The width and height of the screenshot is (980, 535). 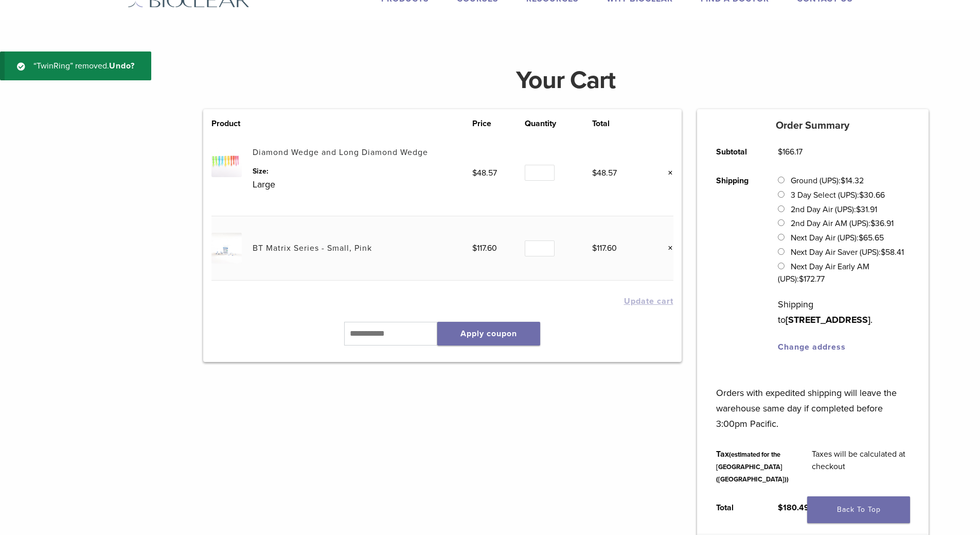 What do you see at coordinates (499, 123) in the screenshot?
I see `th: Price` at bounding box center [499, 123].